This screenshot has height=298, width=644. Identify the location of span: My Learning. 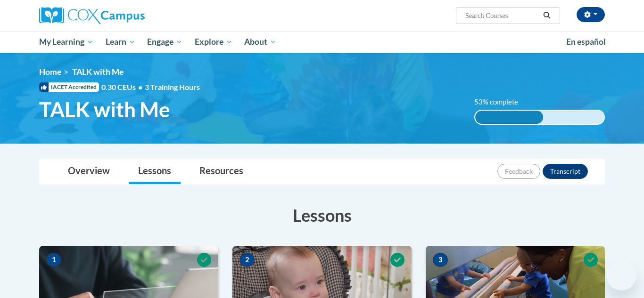
(66, 42).